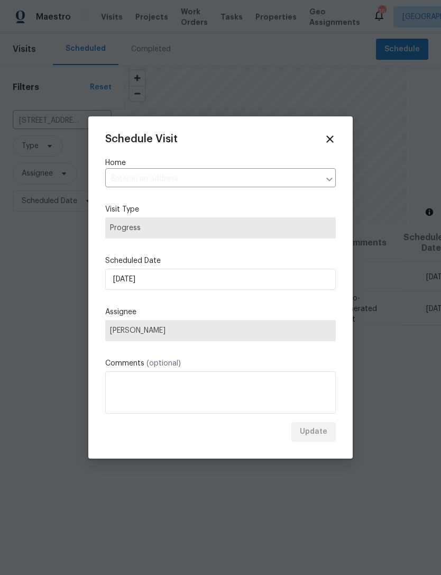 This screenshot has height=575, width=441. I want to click on span: Schedule Visit, so click(141, 139).